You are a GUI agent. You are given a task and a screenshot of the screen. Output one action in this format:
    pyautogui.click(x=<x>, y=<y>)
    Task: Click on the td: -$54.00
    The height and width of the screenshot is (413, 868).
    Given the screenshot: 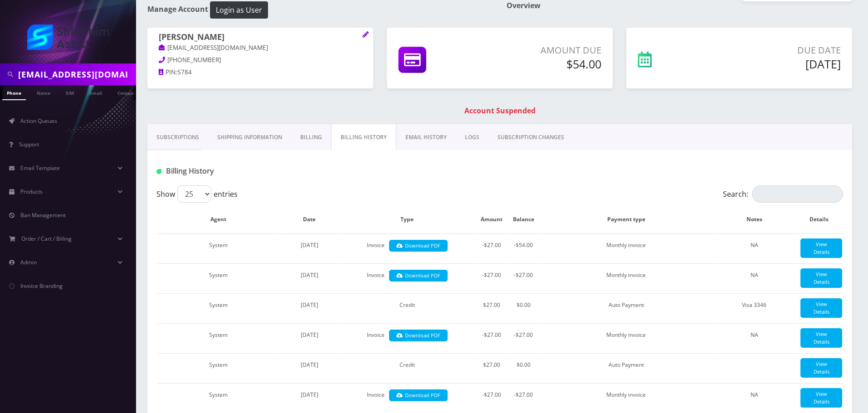 What is the action you would take?
    pyautogui.click(x=523, y=248)
    